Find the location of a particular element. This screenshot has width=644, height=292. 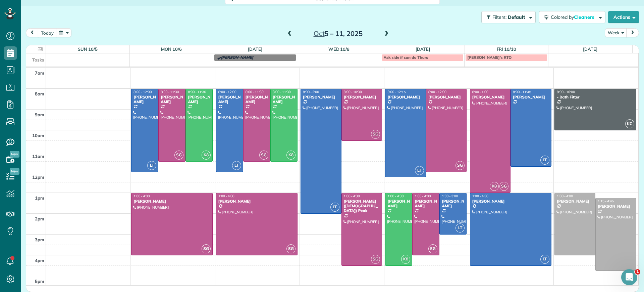

span: KC is located at coordinates (630, 124).